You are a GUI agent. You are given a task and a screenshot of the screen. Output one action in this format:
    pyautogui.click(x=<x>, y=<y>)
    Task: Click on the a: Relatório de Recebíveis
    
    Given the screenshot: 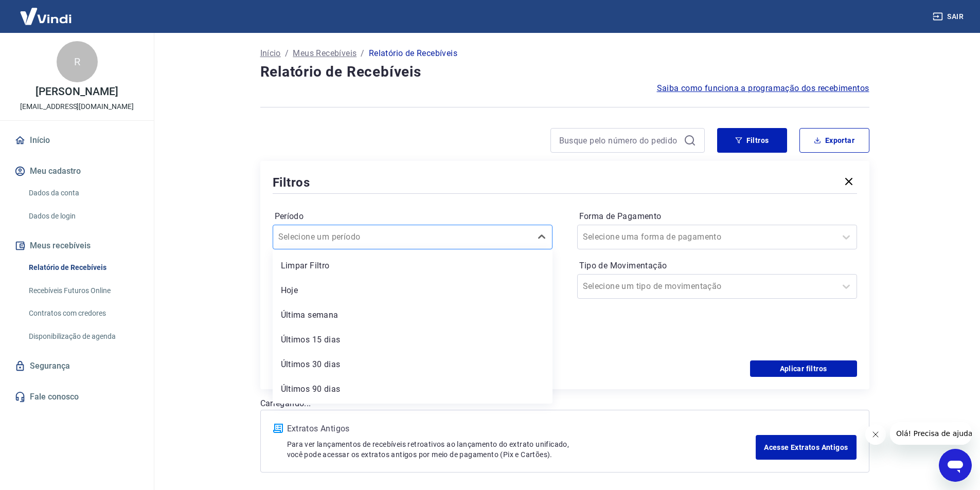 What is the action you would take?
    pyautogui.click(x=83, y=267)
    